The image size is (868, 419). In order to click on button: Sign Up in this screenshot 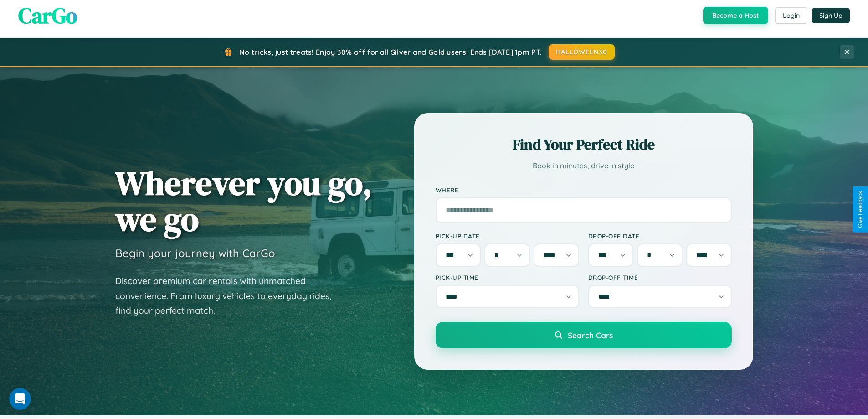, I will do `click(831, 16)`.